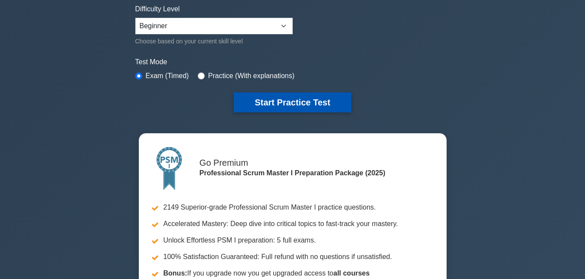  Describe the element at coordinates (157, 9) in the screenshot. I see `label: Difficulty Level` at that location.